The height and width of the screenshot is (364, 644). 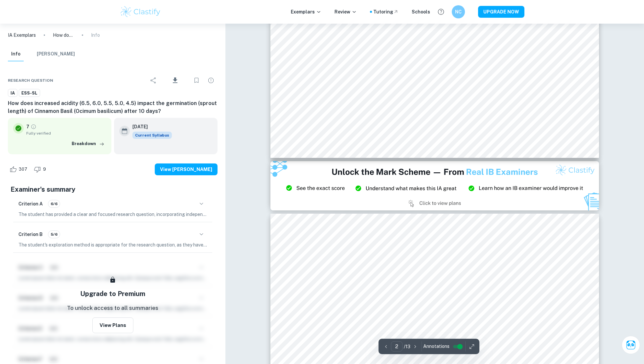 What do you see at coordinates (631, 345) in the screenshot?
I see `button: Ask Clai` at bounding box center [631, 345].